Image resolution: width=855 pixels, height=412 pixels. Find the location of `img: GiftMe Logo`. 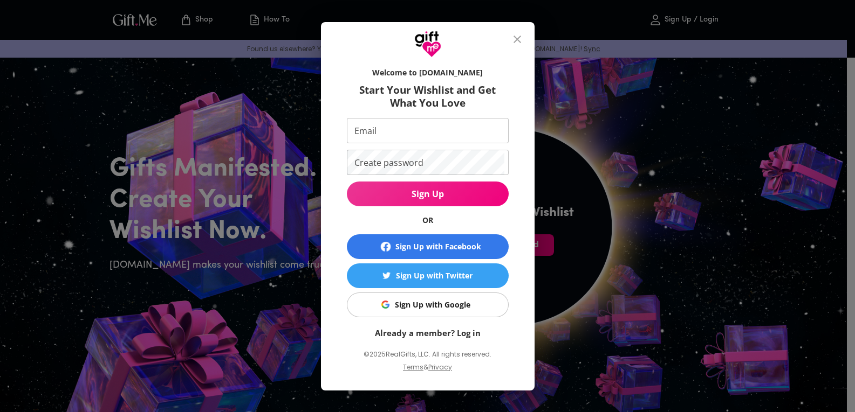

img: GiftMe Logo is located at coordinates (428, 44).